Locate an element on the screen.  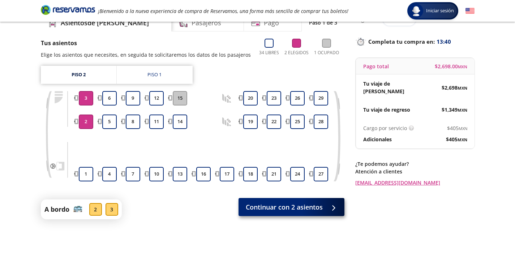
h4: Pasajeros is located at coordinates (207, 23).